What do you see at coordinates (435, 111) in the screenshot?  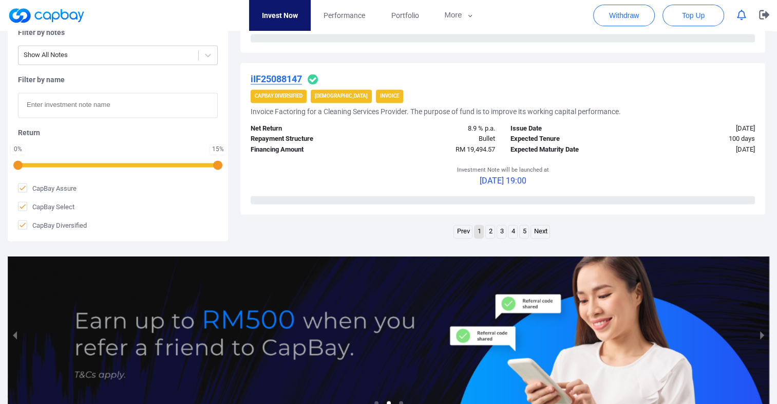 I see `h5: Invoice Factoring for a Cleaning Services Provider. The purpose of fund is to improve its working...` at bounding box center [435, 111].